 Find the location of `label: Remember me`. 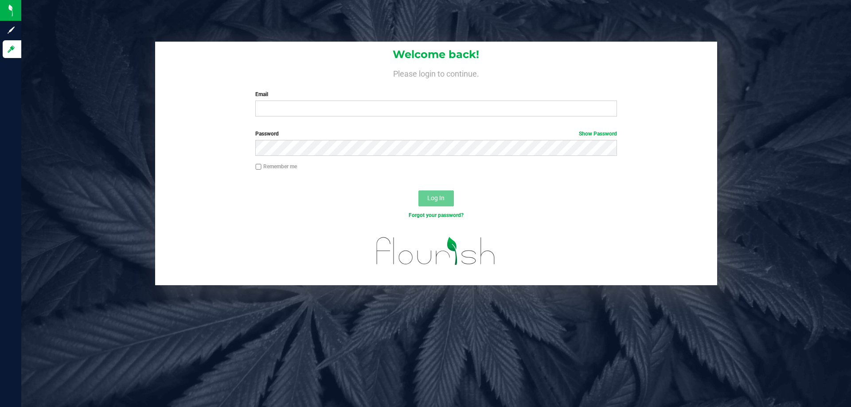

label: Remember me is located at coordinates (276, 167).